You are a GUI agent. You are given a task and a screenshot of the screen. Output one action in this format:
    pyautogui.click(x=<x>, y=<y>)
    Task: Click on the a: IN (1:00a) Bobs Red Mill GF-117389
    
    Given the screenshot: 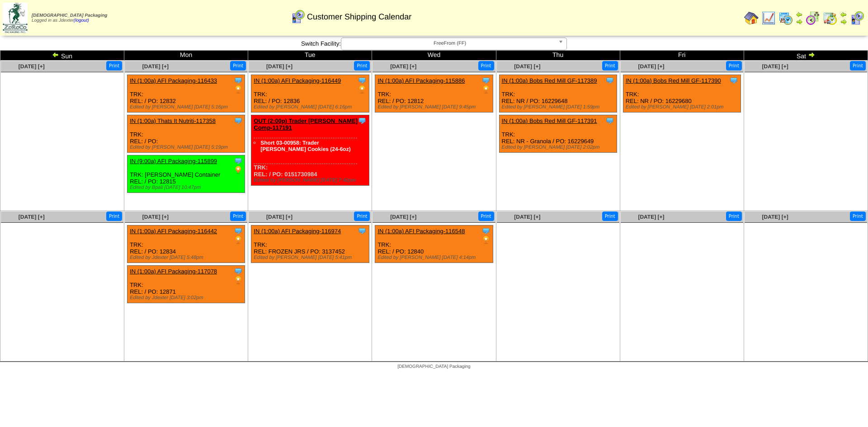 What is the action you would take?
    pyautogui.click(x=549, y=80)
    